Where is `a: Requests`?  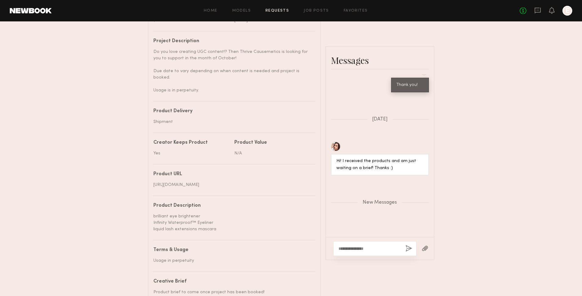
a: Requests is located at coordinates (277, 11).